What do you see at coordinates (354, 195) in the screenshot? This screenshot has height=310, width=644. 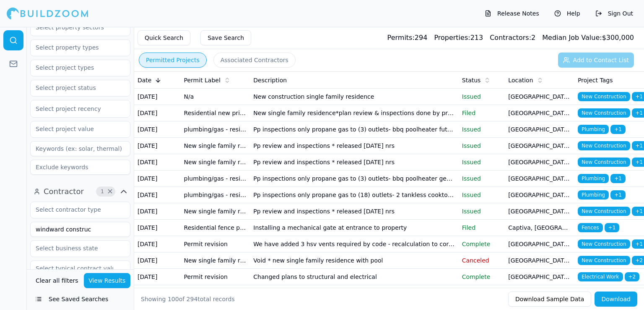 I see `td: Pp inspections only propane gas to (18) outlets- 2 tankless cooktop bbq fireplace 10 gas lights p...` at bounding box center [354, 195].